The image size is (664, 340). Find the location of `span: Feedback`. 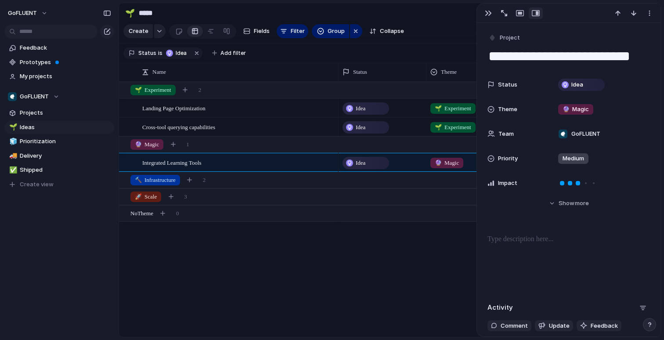

span: Feedback is located at coordinates (65, 48).